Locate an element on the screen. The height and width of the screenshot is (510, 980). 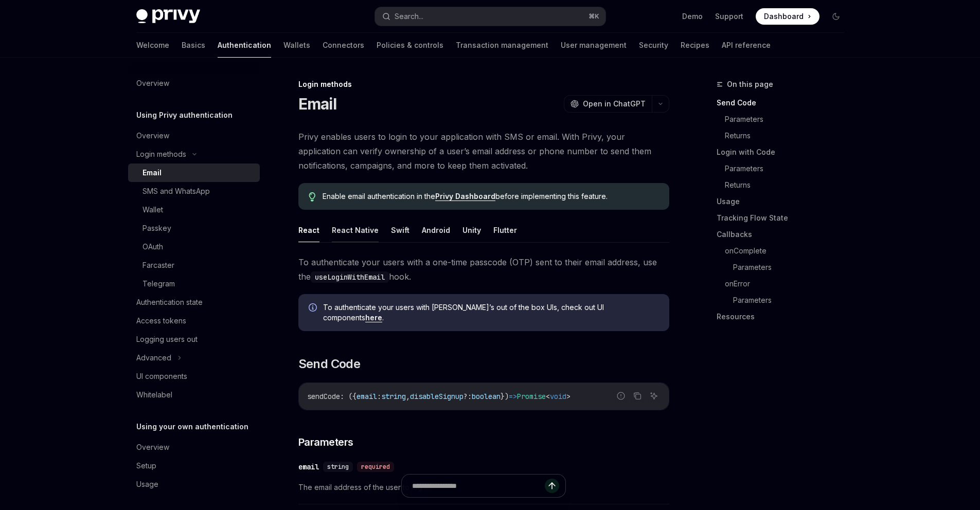
div: Passkey is located at coordinates (157, 228).